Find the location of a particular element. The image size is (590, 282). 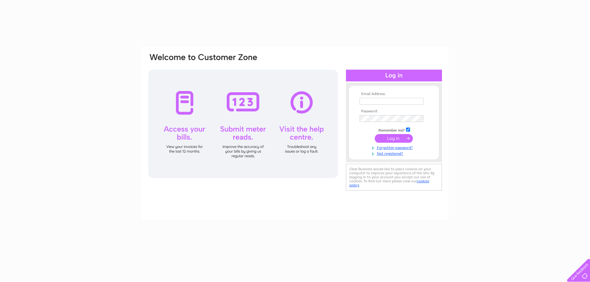

a: Not registered? is located at coordinates (394, 153).